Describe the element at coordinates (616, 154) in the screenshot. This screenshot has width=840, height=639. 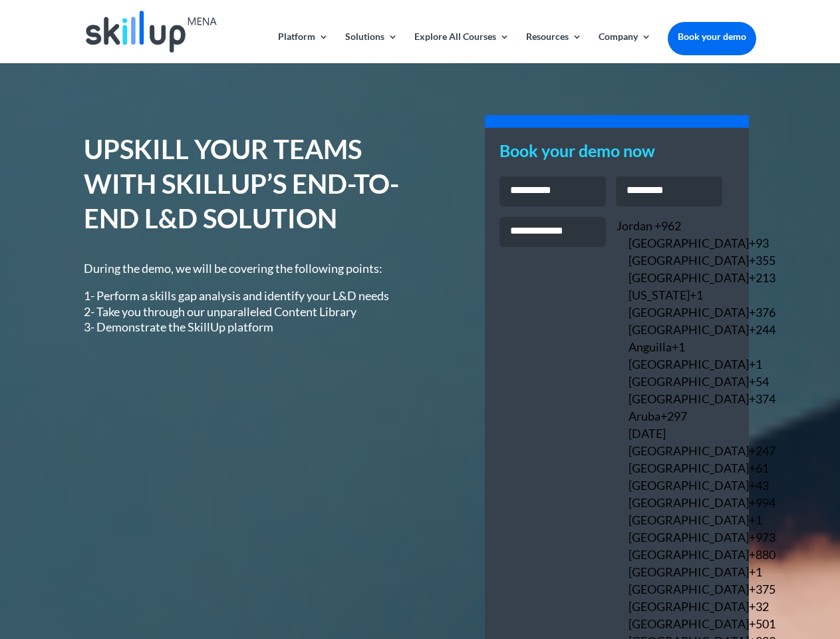
I see `h3: Book your demo now` at that location.